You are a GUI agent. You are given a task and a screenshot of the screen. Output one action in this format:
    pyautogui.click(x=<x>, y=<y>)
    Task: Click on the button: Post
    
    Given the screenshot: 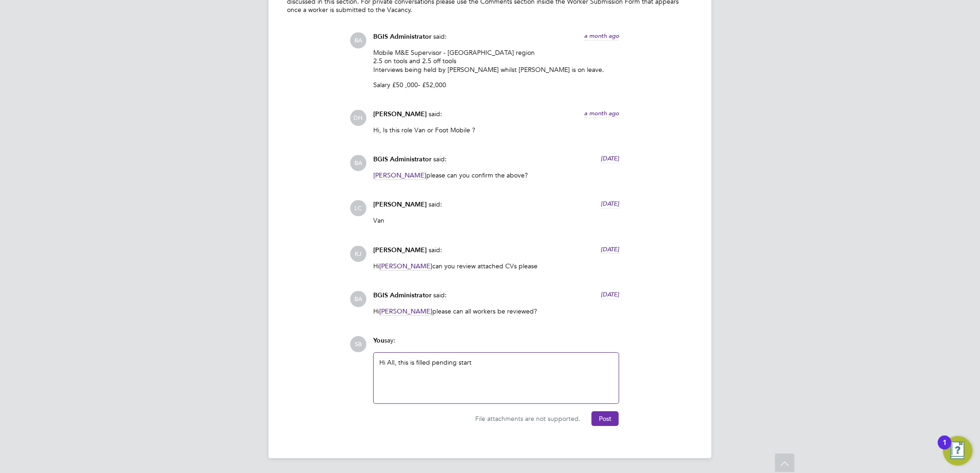 What is the action you would take?
    pyautogui.click(x=605, y=419)
    